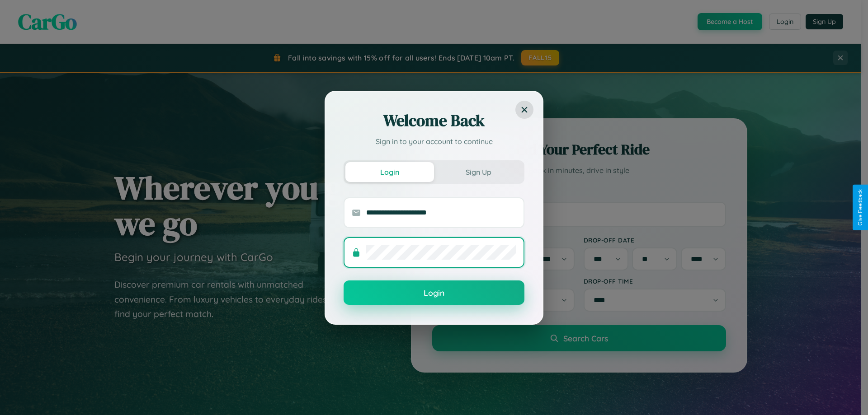  I want to click on p: Sign in to your account to continue, so click(434, 141).